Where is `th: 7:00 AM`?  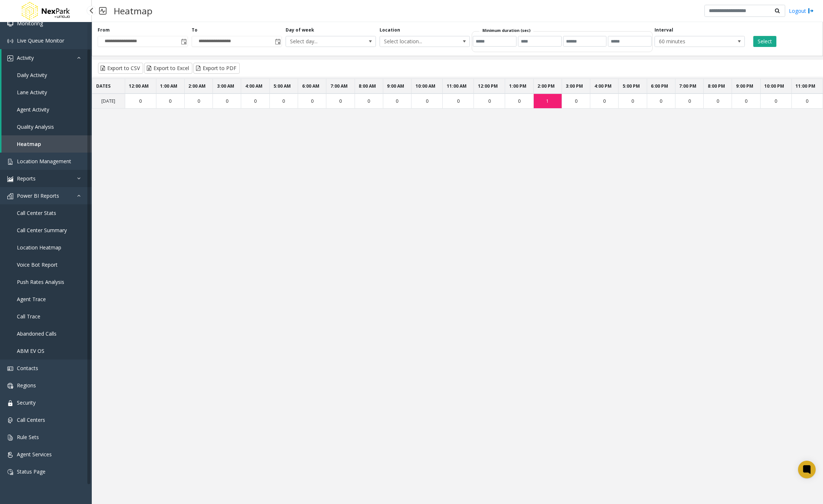 th: 7:00 AM is located at coordinates (340, 86).